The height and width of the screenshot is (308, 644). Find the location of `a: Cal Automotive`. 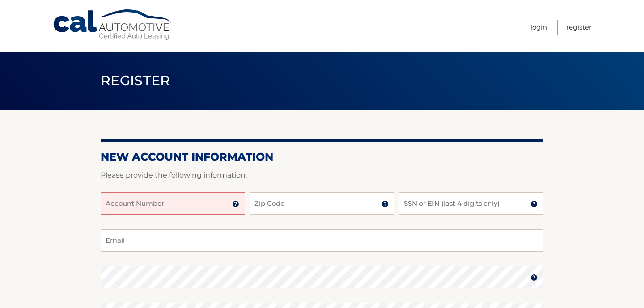

a: Cal Automotive is located at coordinates (112, 25).